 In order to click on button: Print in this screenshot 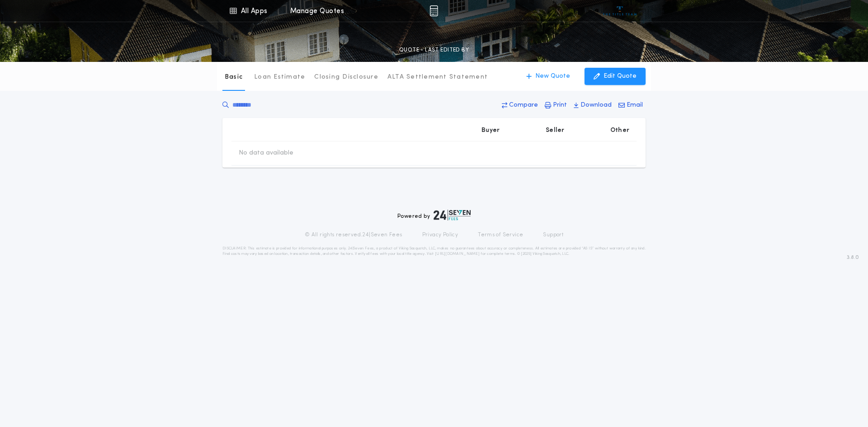, I will do `click(555, 105)`.